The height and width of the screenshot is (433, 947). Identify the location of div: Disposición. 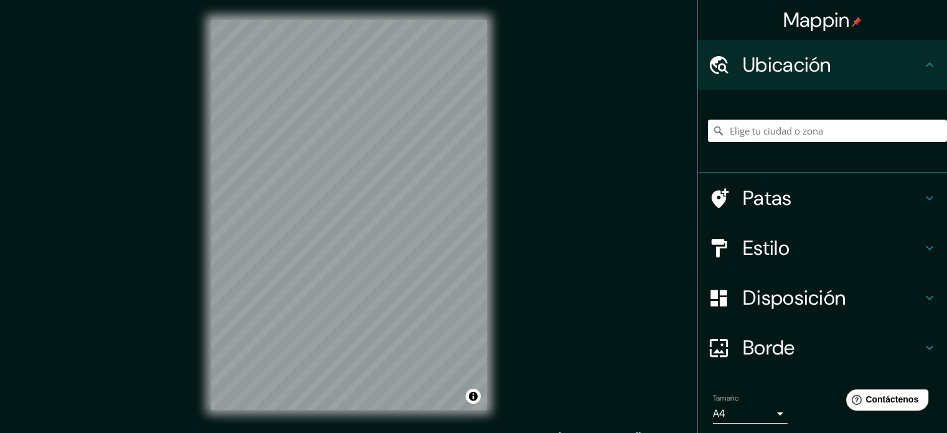
(823, 298).